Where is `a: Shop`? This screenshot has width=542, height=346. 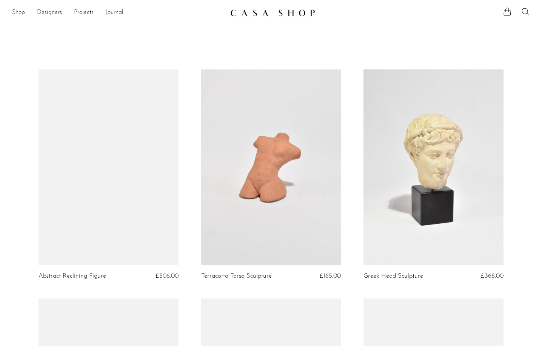 a: Shop is located at coordinates (18, 13).